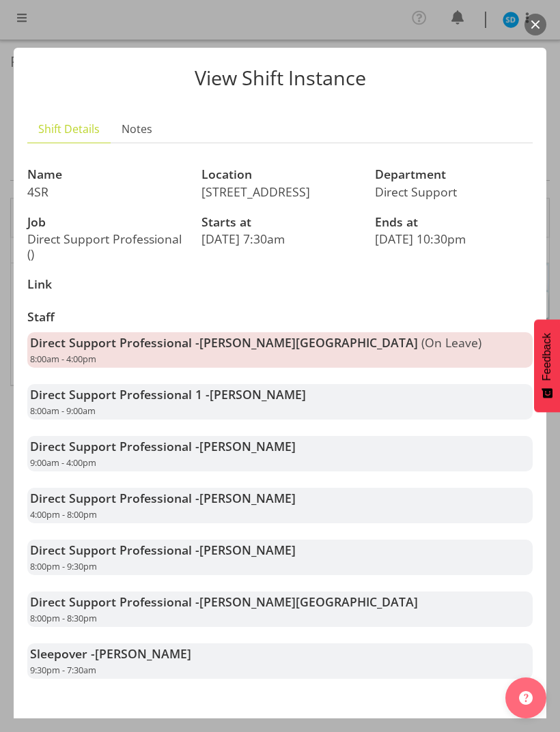  What do you see at coordinates (453, 192) in the screenshot?
I see `p: Direct Support` at bounding box center [453, 192].